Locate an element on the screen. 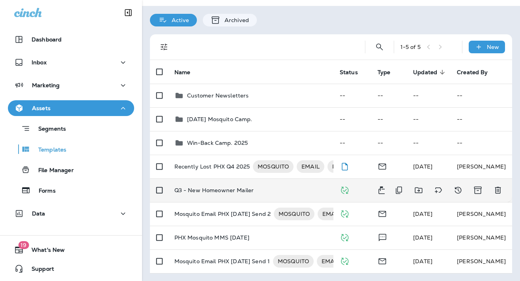 This screenshot has height=281, width=520. span: Text is located at coordinates (382, 237).